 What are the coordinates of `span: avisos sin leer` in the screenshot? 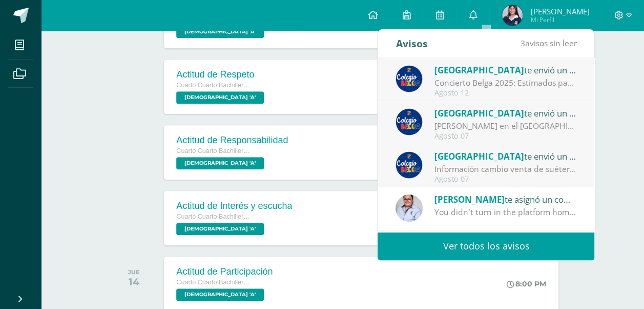 It's located at (548, 43).